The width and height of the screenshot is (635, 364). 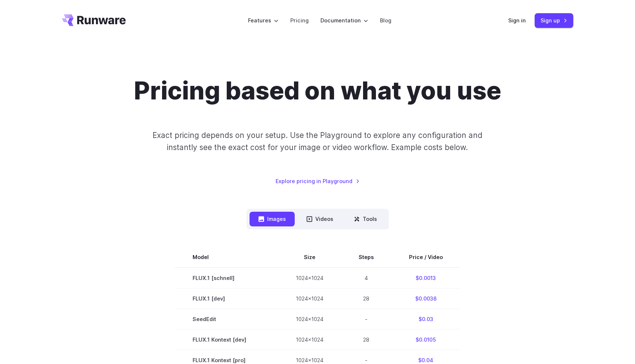 What do you see at coordinates (272, 219) in the screenshot?
I see `button: Images` at bounding box center [272, 219].